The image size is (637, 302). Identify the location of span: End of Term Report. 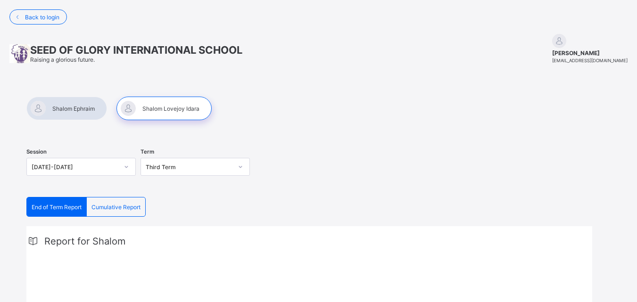
(57, 207).